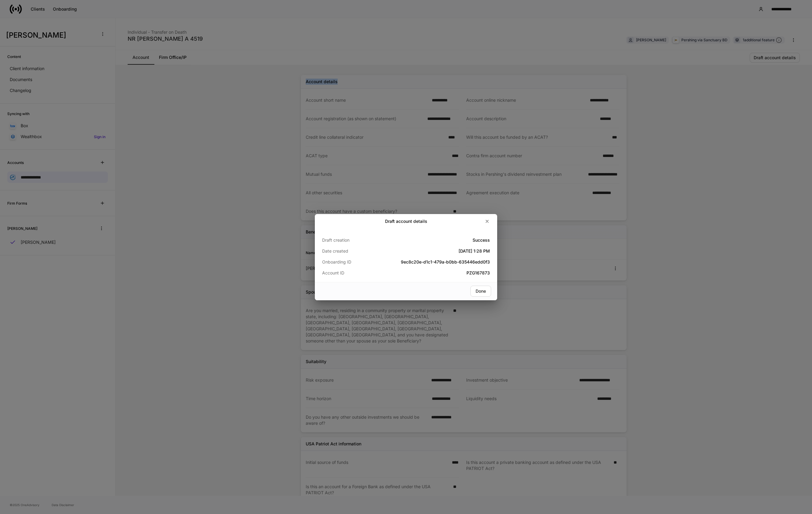 This screenshot has height=514, width=812. I want to click on h5: 9ec8c20e-d1c1-479a-b0bb-635446edd0f3, so click(434, 262).